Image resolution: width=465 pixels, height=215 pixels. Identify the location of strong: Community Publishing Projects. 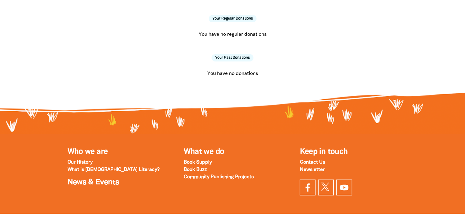
(218, 177).